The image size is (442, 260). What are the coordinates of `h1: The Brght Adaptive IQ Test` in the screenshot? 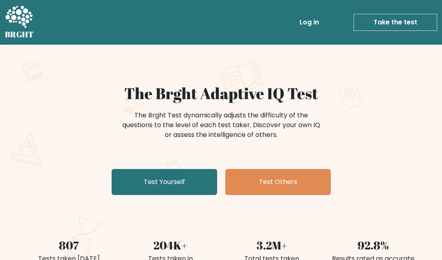 It's located at (221, 93).